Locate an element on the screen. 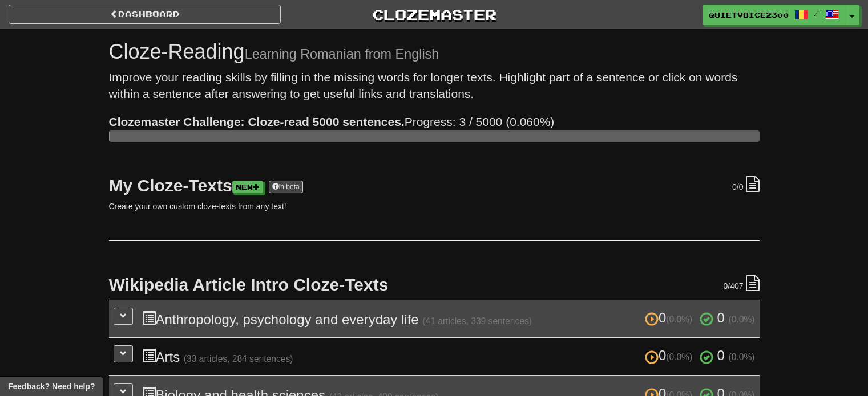  a: QuietVoice2300 / is located at coordinates (774, 15).